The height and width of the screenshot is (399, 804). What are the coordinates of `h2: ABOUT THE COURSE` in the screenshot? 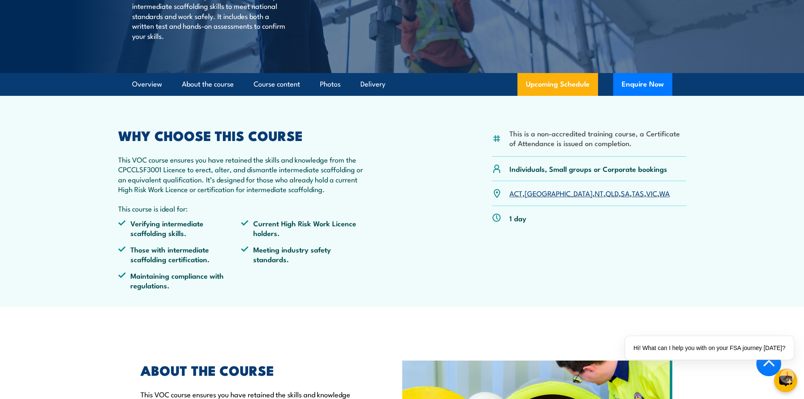 It's located at (252, 370).